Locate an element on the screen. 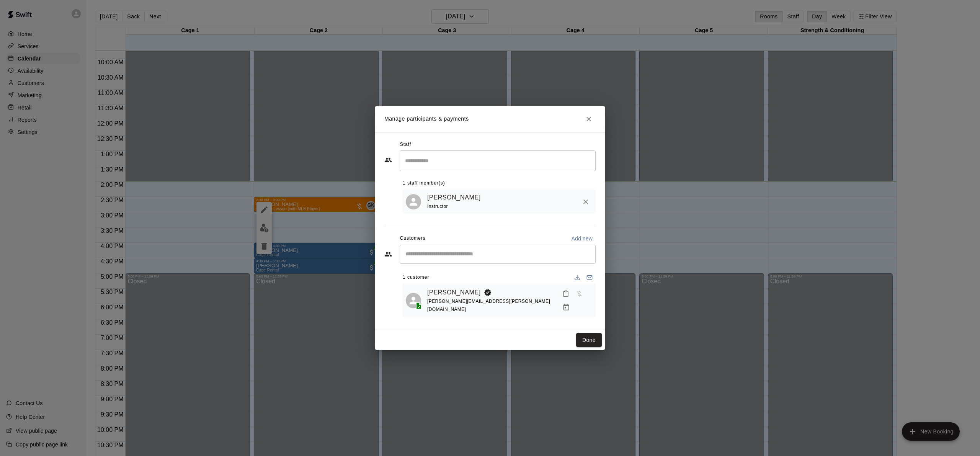 The width and height of the screenshot is (980, 456). button: Add new is located at coordinates (582, 239).